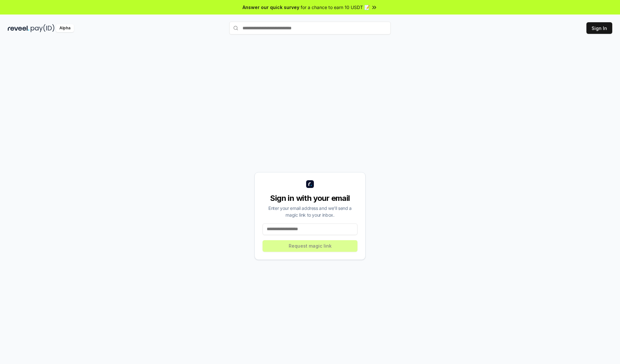 This screenshot has height=364, width=620. What do you see at coordinates (65, 28) in the screenshot?
I see `div: Alpha` at bounding box center [65, 28].